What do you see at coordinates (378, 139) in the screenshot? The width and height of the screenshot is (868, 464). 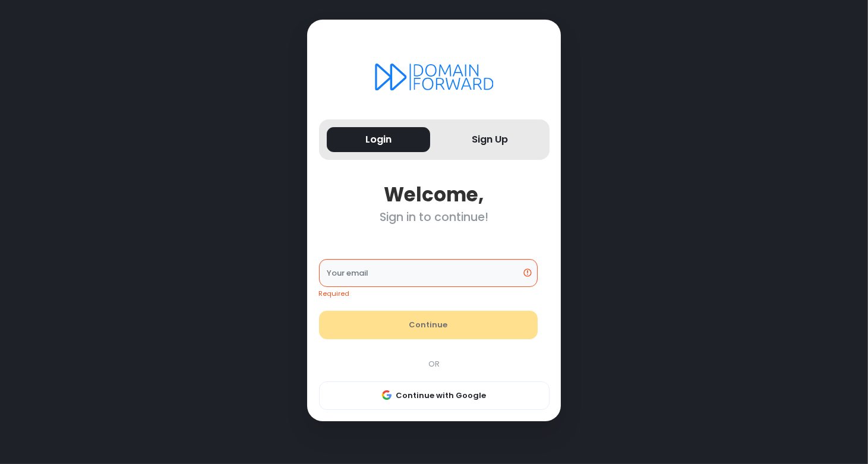 I see `button: Login` at bounding box center [378, 139].